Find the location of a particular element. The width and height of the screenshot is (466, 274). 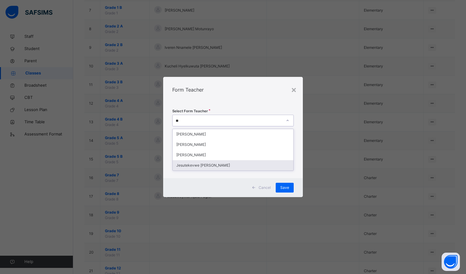

span: Cancel is located at coordinates (265, 187).